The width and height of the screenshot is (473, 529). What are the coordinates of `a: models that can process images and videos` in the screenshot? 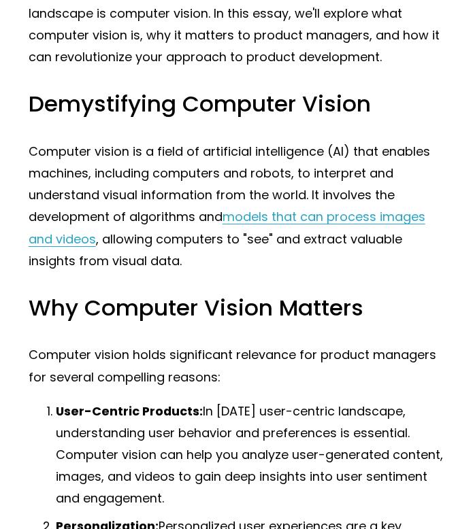 It's located at (226, 227).